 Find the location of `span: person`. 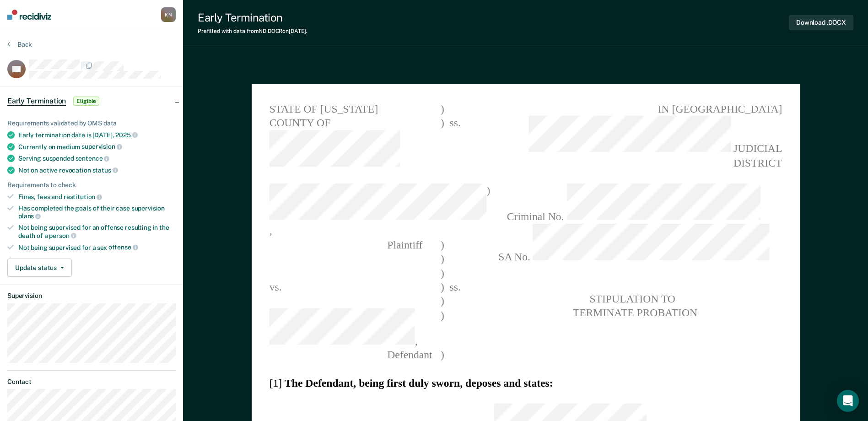

span: person is located at coordinates (62, 235).